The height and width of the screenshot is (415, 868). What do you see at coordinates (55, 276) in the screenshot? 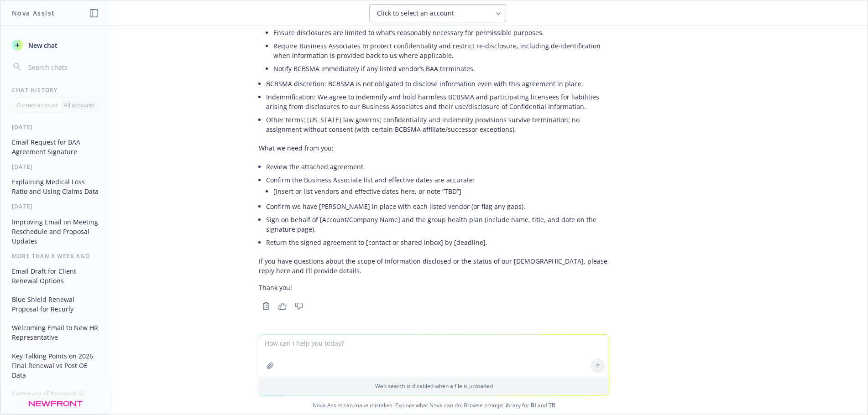
I see `button: Email Draft for Client Renewal Options` at bounding box center [55, 276].